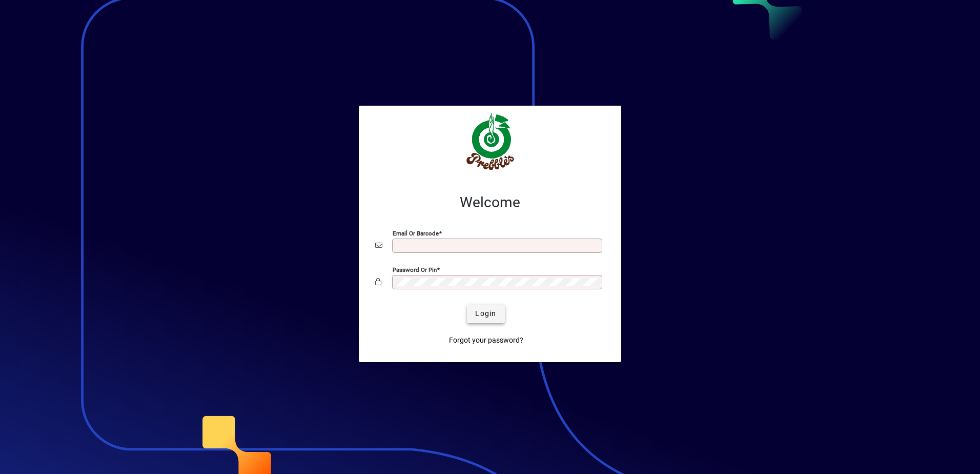  Describe the element at coordinates (486, 314) in the screenshot. I see `button: Login` at that location.